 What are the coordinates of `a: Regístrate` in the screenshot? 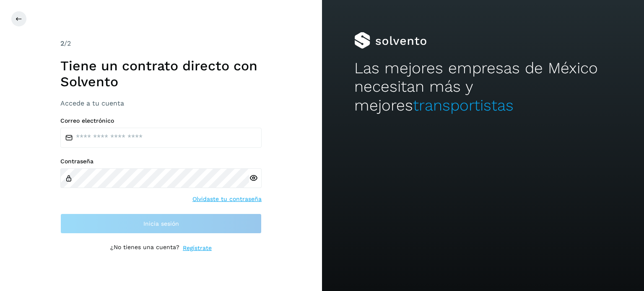 It's located at (197, 248).